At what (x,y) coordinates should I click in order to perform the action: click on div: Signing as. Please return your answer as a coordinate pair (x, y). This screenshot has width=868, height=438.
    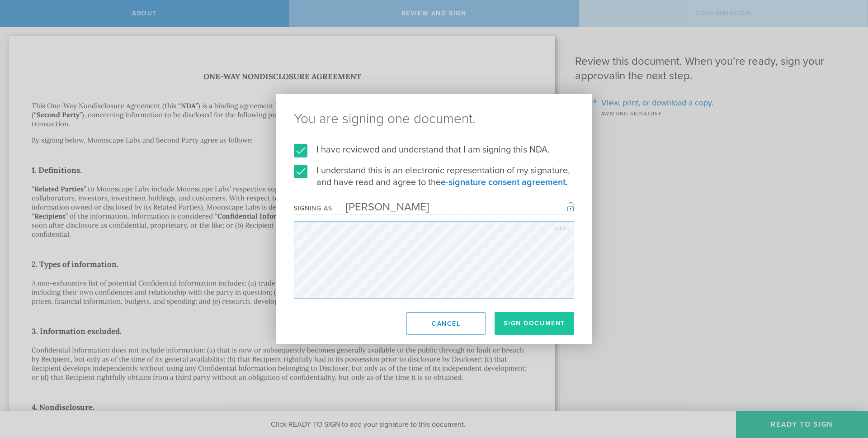
    Looking at the image, I should click on (313, 208).